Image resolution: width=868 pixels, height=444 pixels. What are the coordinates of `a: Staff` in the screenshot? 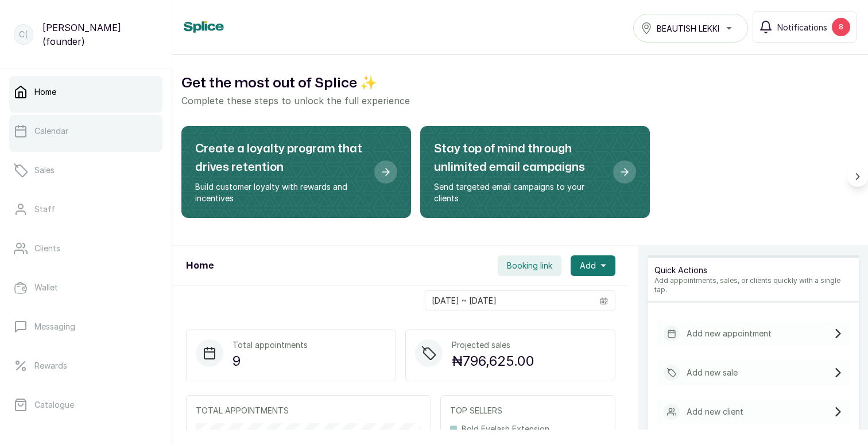 It's located at (86, 209).